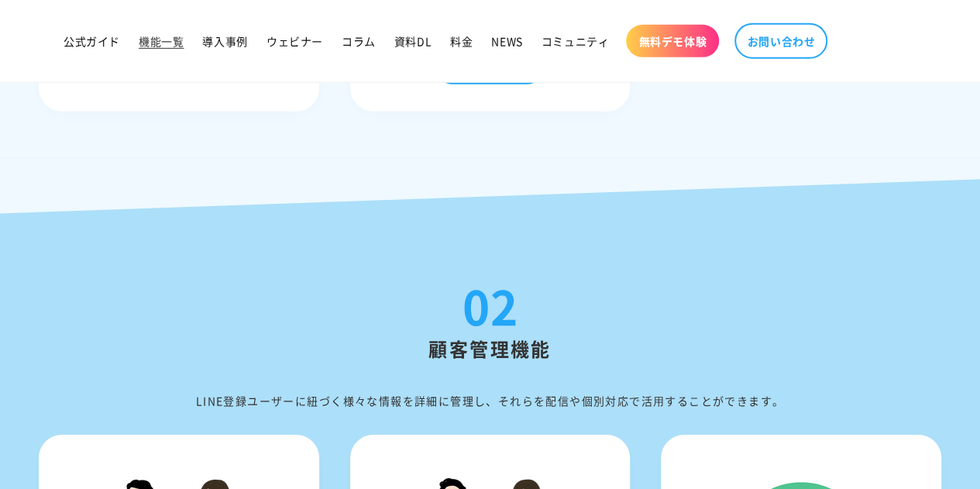 This screenshot has height=489, width=980. I want to click on a: お問い合わせ, so click(781, 41).